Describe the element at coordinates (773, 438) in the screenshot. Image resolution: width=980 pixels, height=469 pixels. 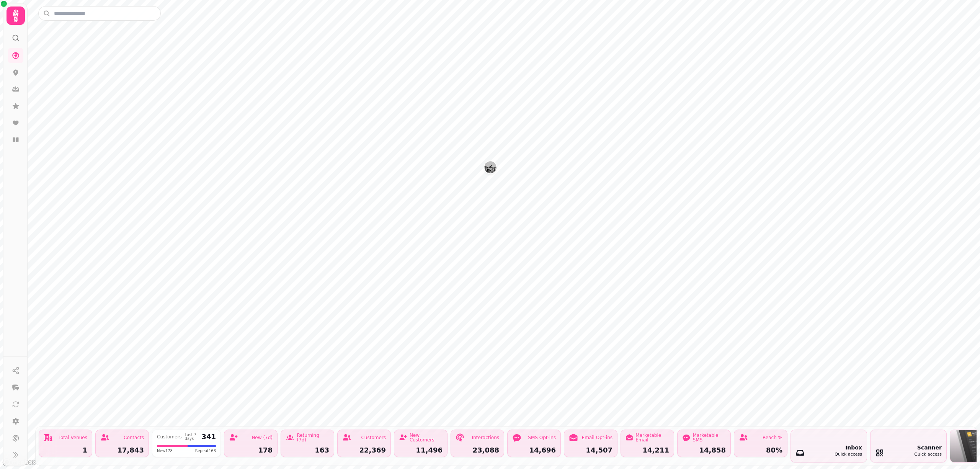
I see `div: Reach %` at that location.